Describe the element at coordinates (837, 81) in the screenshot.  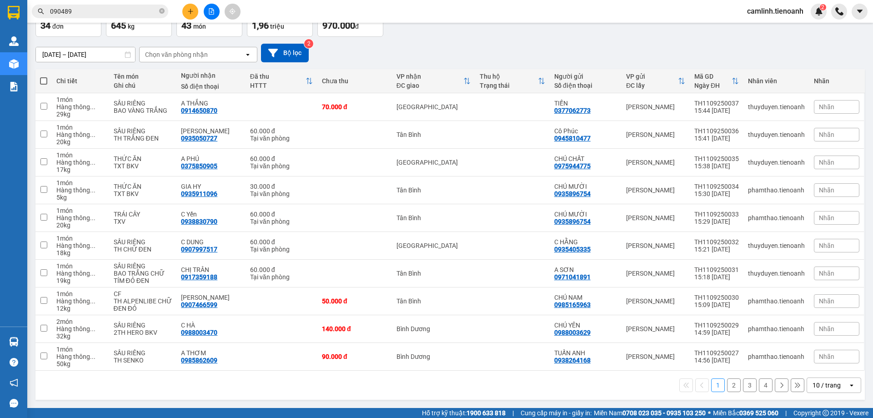
I see `div: Nhãn` at that location.